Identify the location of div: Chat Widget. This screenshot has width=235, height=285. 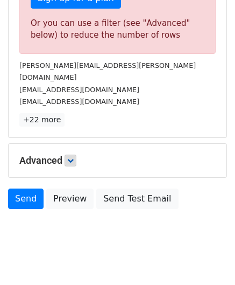
(208, 259).